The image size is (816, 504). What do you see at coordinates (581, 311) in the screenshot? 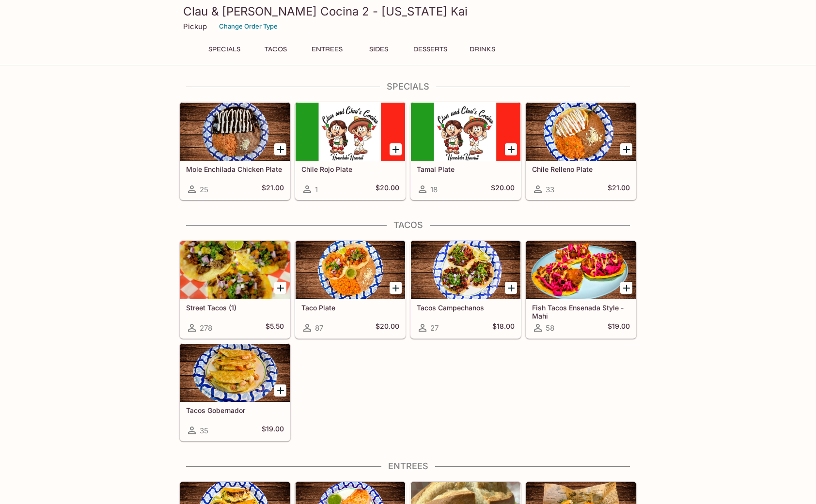
I see `h5: Fish Tacos Ensenada Style - Mahi` at bounding box center [581, 311].